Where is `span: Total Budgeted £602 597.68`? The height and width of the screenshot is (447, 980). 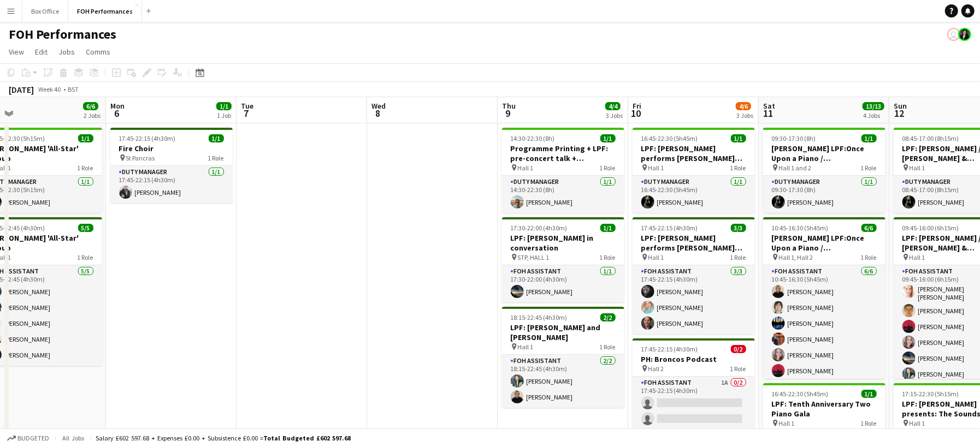 span: Total Budgeted £602 597.68 is located at coordinates (307, 438).